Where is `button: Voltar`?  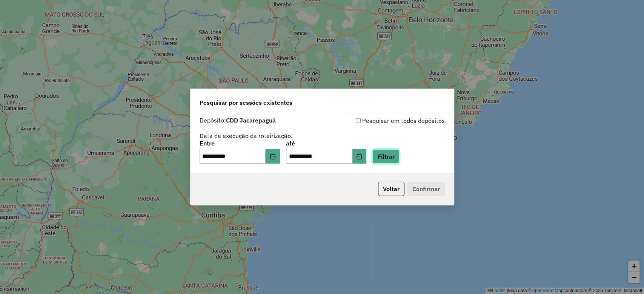 button: Voltar is located at coordinates (391, 189).